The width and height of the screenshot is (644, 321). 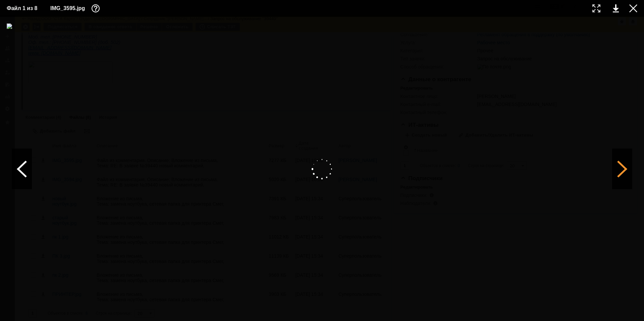 What do you see at coordinates (76, 8) in the screenshot?
I see `div: IMG_3595.jpg` at bounding box center [76, 8].